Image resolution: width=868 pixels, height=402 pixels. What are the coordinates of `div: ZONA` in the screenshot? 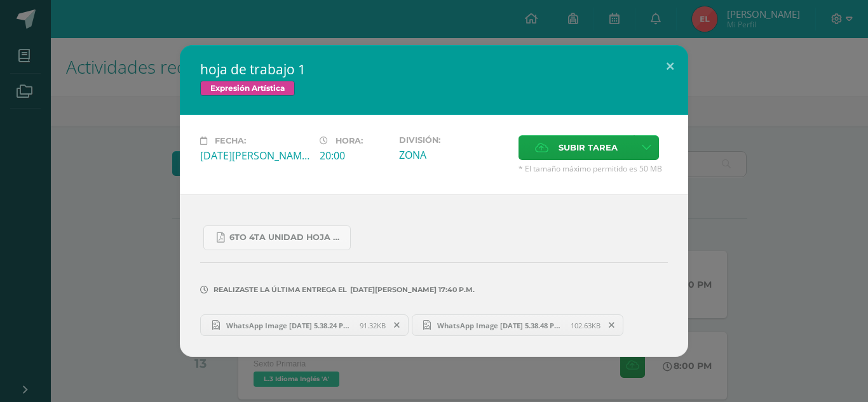 It's located at (454, 155).